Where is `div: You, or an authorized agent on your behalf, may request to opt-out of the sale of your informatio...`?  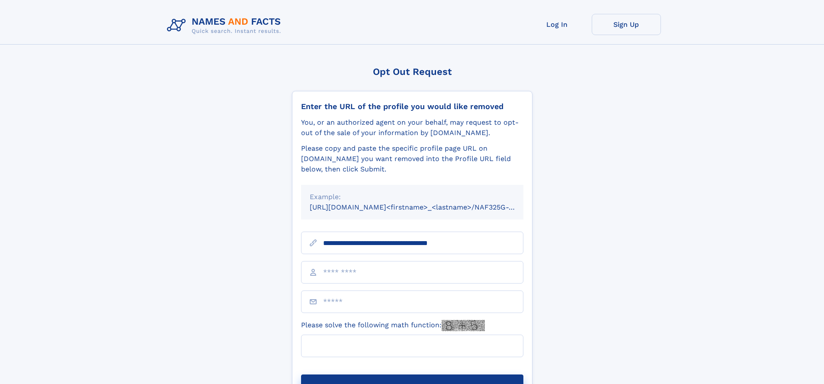 div: You, or an authorized agent on your behalf, may request to opt-out of the sale of your informatio... is located at coordinates (412, 128).